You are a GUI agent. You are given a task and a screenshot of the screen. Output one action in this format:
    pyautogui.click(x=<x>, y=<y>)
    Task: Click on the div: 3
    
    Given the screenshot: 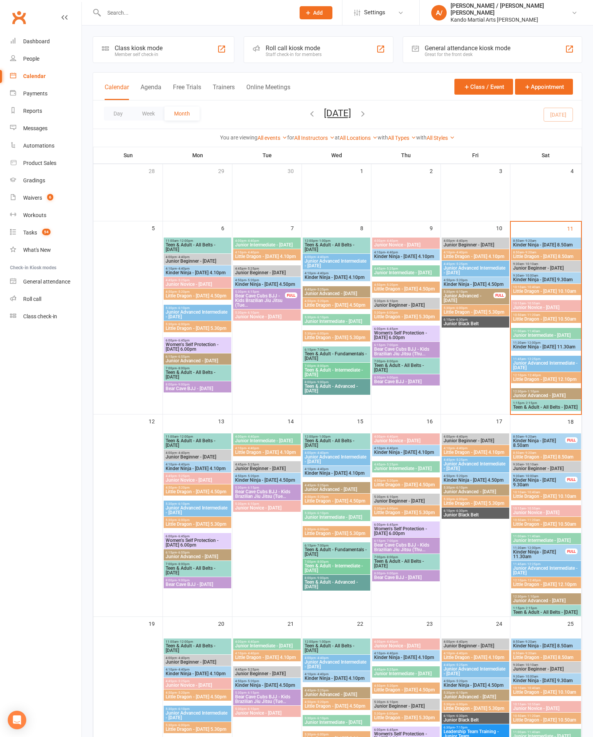 What is the action you would take?
    pyautogui.click(x=505, y=170)
    